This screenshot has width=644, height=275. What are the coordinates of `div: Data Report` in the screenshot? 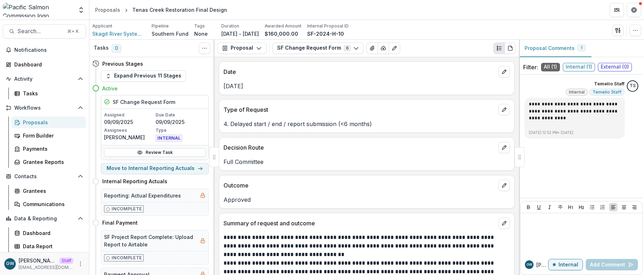 It's located at (52, 246).